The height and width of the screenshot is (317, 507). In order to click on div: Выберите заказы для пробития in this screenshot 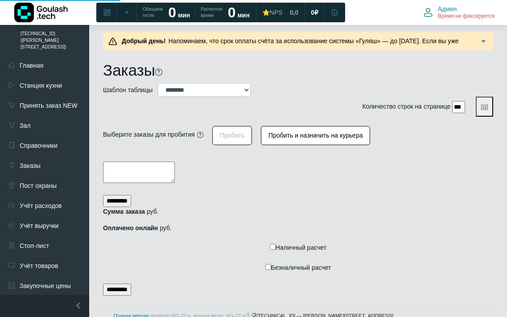, I will do `click(149, 135)`.